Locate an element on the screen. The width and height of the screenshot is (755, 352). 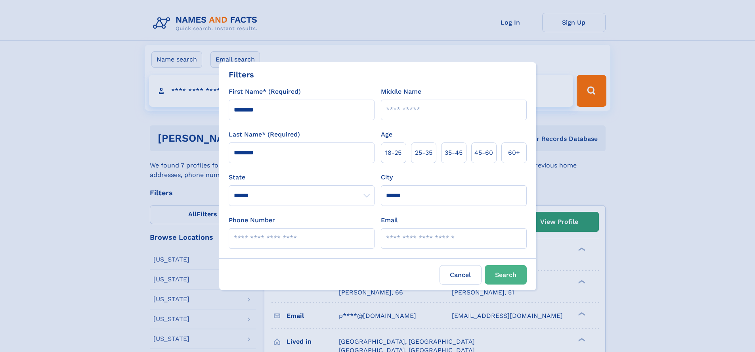
span: 45‑60 is located at coordinates (484, 153).